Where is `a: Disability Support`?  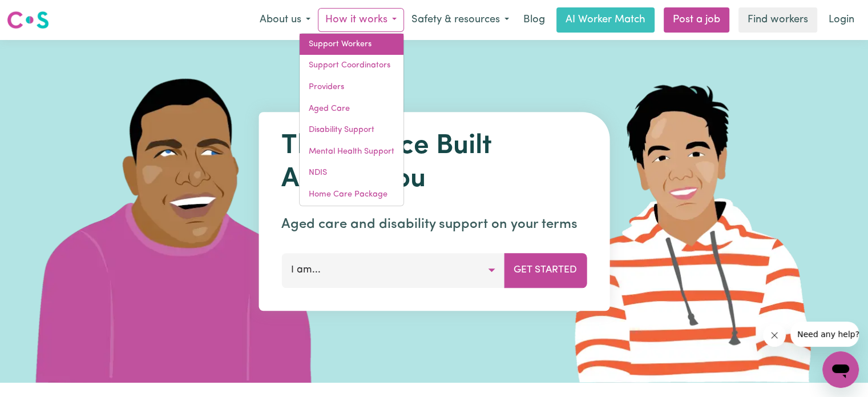
a: Disability Support is located at coordinates (352, 130).